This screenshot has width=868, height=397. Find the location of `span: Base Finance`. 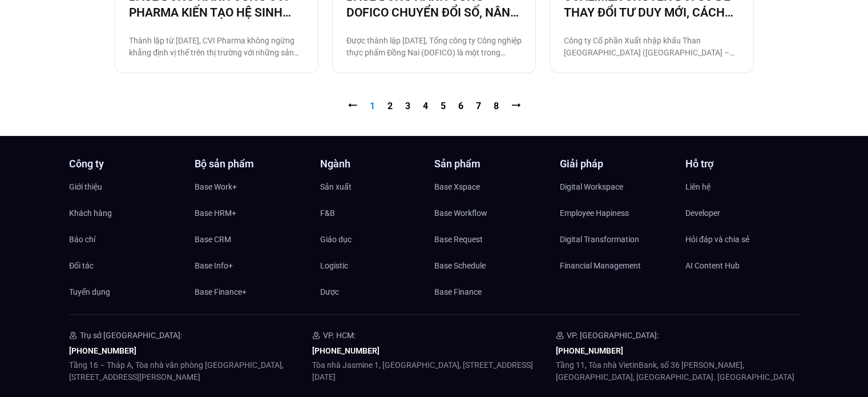

span: Base Finance is located at coordinates (457, 292).